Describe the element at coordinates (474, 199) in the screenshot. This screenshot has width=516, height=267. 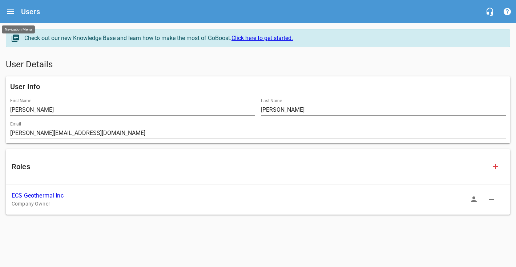
I see `button: Sign In as Role` at that location.